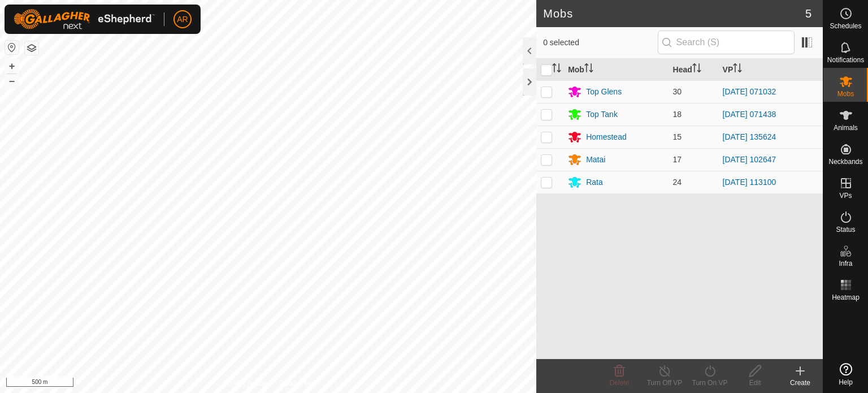  I want to click on div: Rata, so click(595, 182).